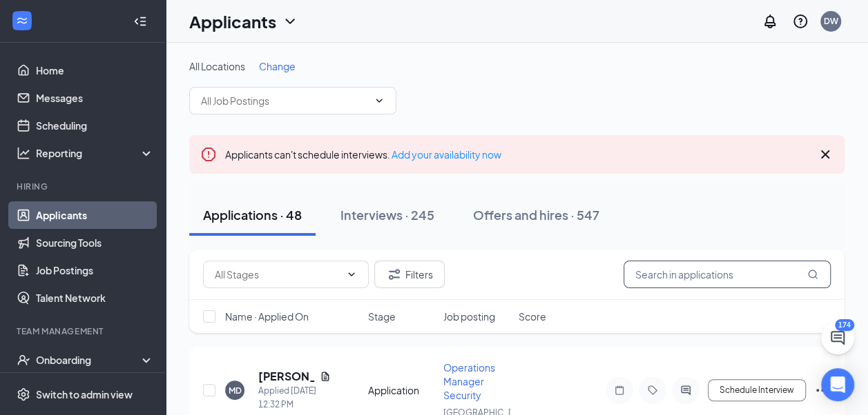  Describe the element at coordinates (619, 391) in the screenshot. I see `svg: Note` at that location.